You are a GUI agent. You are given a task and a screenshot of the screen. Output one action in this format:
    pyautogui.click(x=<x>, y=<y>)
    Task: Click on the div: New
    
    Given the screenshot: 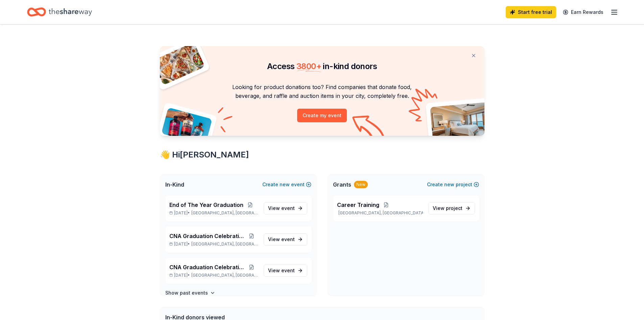 What is the action you would take?
    pyautogui.click(x=361, y=184)
    